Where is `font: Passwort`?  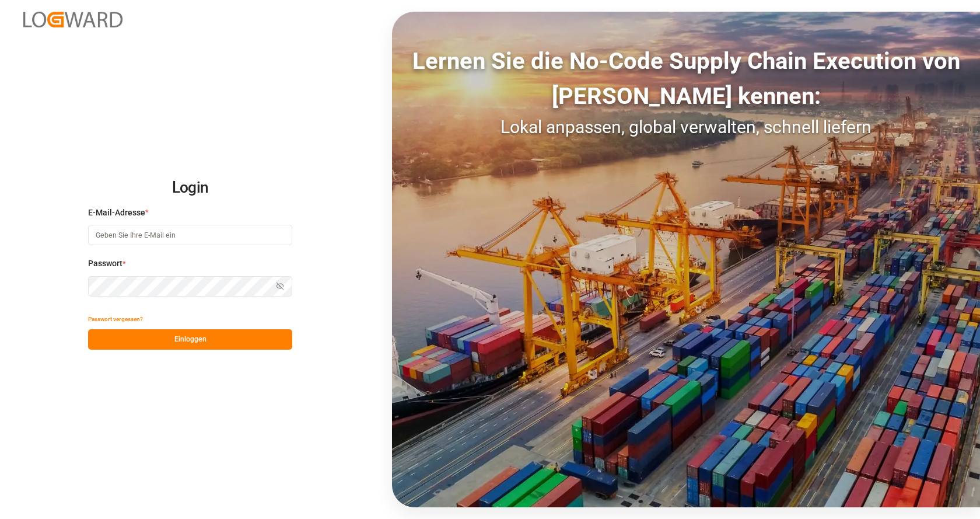
font: Passwort is located at coordinates (105, 263).